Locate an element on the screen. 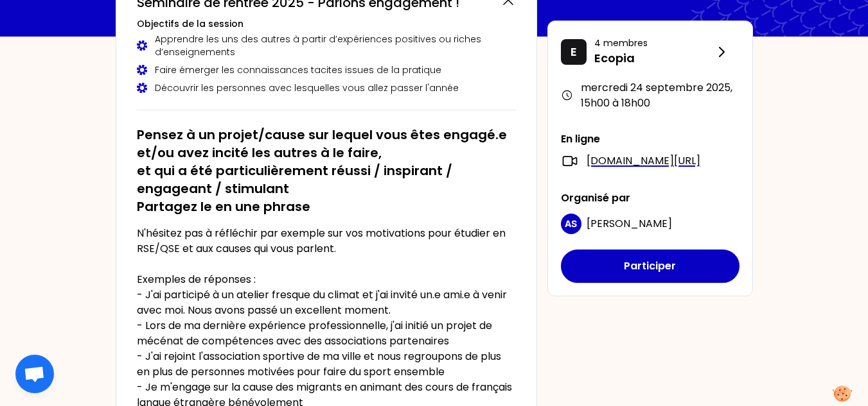 The width and height of the screenshot is (868, 406). h3: Objectifs de la session is located at coordinates (326, 24).